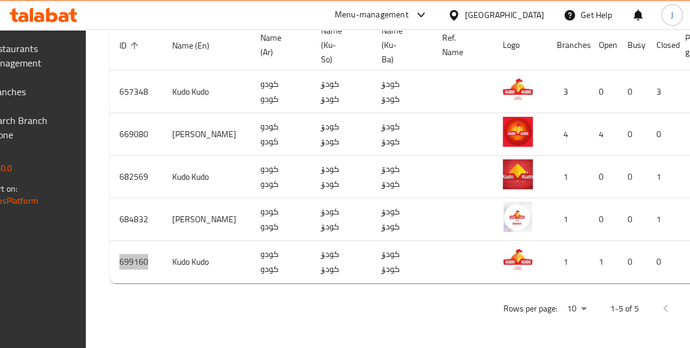 This screenshot has height=348, width=690. What do you see at coordinates (278, 45) in the screenshot?
I see `span: Name (Ar)` at bounding box center [278, 45].